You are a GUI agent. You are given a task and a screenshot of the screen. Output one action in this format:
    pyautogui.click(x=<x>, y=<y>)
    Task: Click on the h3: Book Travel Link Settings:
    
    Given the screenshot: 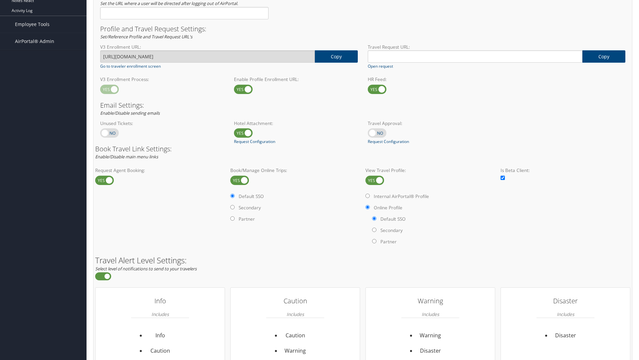 What is the action you would take?
    pyautogui.click(x=363, y=149)
    